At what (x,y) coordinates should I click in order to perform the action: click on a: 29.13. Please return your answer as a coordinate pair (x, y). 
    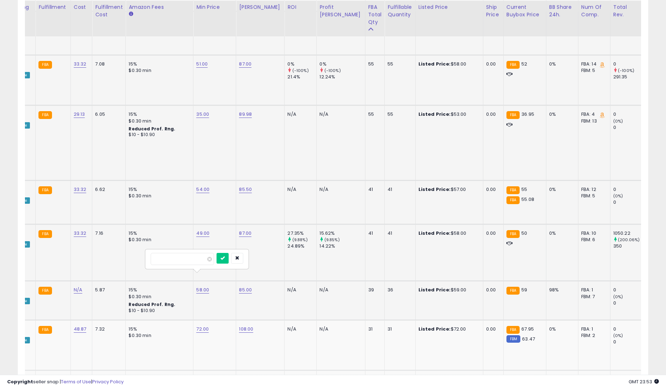
    Looking at the image, I should click on (79, 114).